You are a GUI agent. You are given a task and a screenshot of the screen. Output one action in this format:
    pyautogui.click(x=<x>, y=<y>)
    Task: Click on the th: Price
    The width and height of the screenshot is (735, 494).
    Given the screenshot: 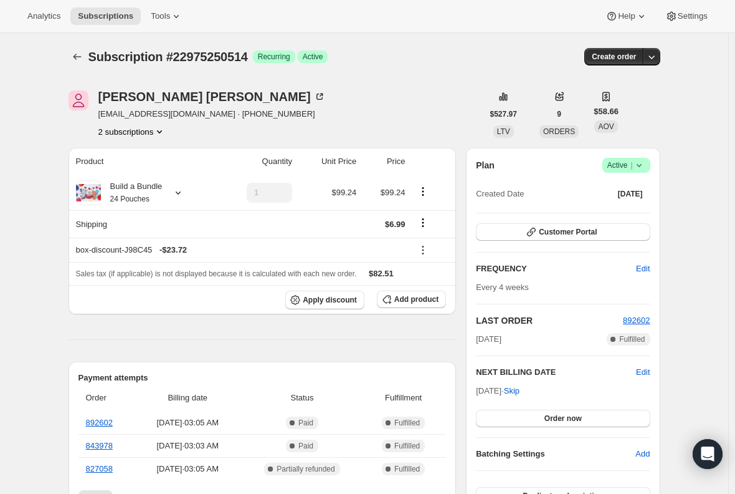 What is the action you would take?
    pyautogui.click(x=385, y=161)
    